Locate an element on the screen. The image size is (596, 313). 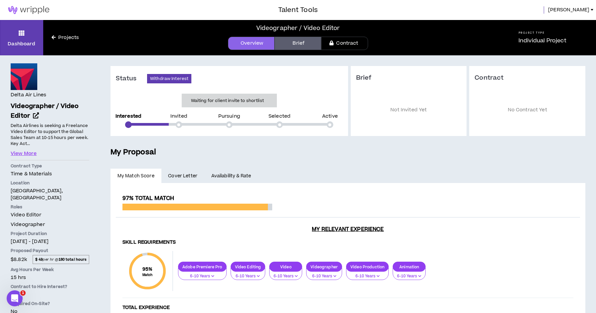
button: Withdraw Interest is located at coordinates (169, 79).